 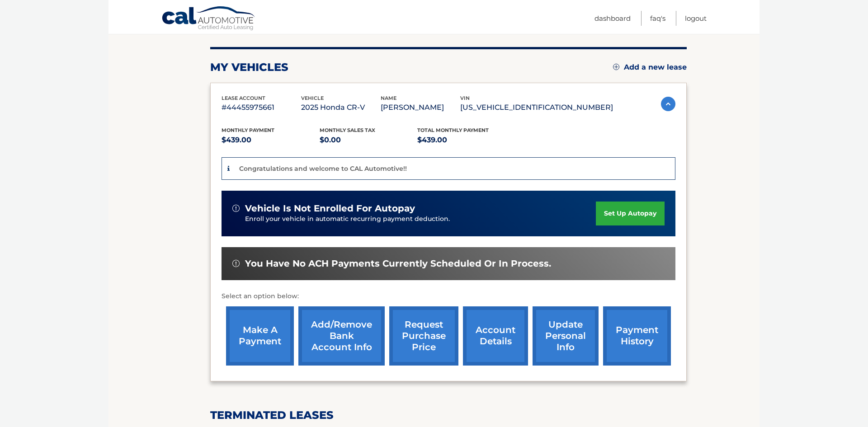 What do you see at coordinates (613, 18) in the screenshot?
I see `a: Dashboard` at bounding box center [613, 18].